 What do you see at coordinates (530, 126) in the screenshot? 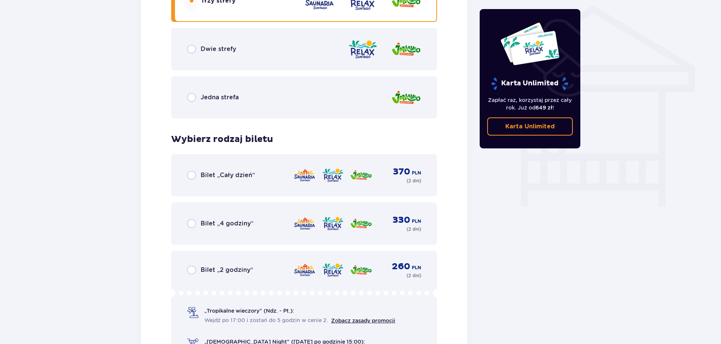
I see `a: Karta Unlimited` at bounding box center [530, 126].